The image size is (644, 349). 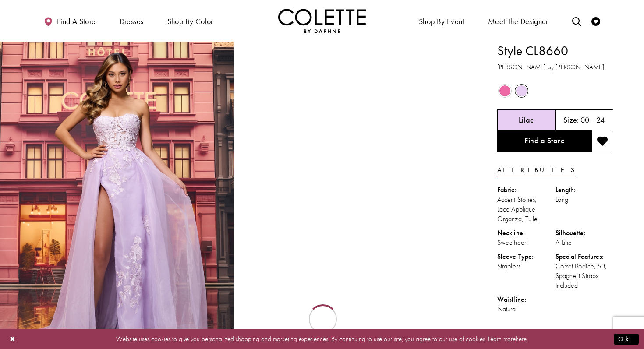 I want to click on div: Special Features:, so click(x=584, y=256).